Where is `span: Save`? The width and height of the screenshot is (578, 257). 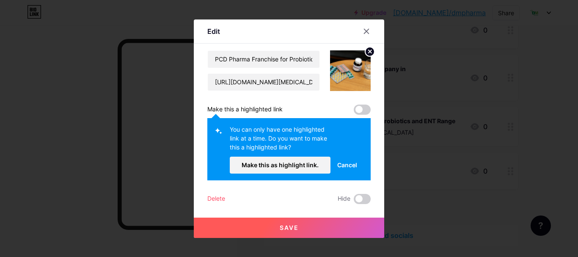 span: Save is located at coordinates (289, 227).